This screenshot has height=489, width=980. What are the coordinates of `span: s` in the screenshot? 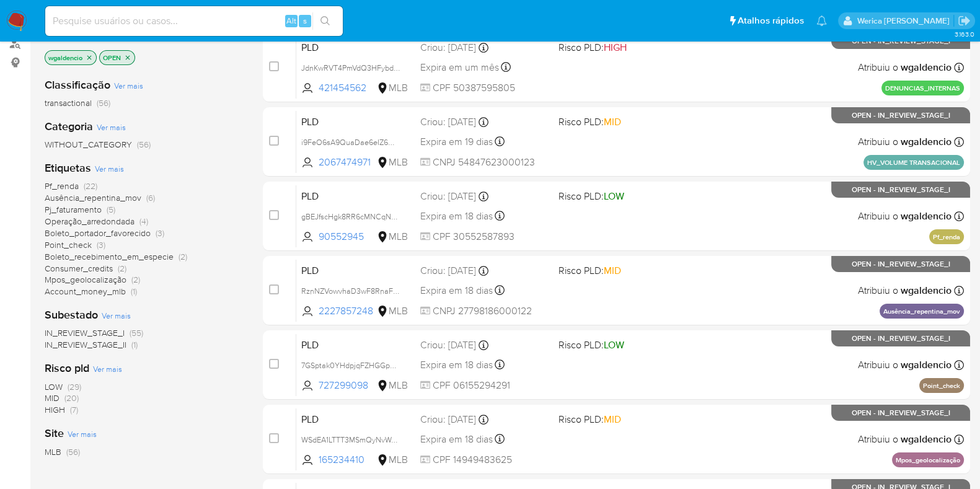 It's located at (305, 21).